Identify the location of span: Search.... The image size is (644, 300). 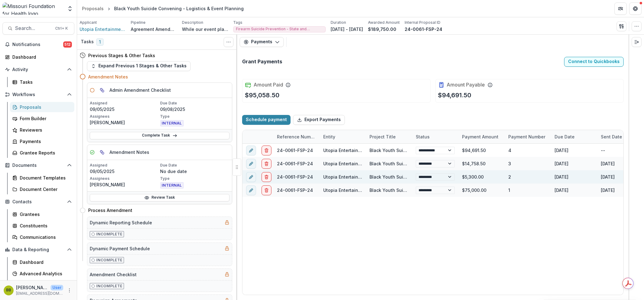
(33, 28).